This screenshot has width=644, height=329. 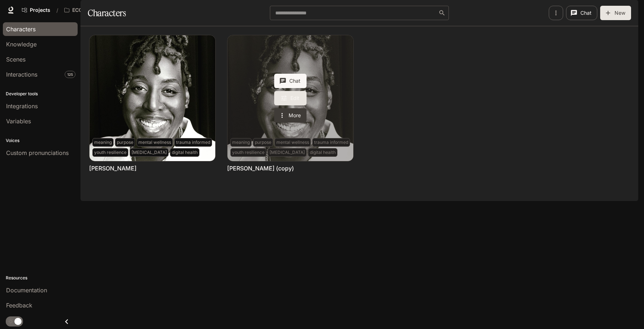 I want to click on button: Chat with Bianca McCall (copy), so click(x=291, y=81).